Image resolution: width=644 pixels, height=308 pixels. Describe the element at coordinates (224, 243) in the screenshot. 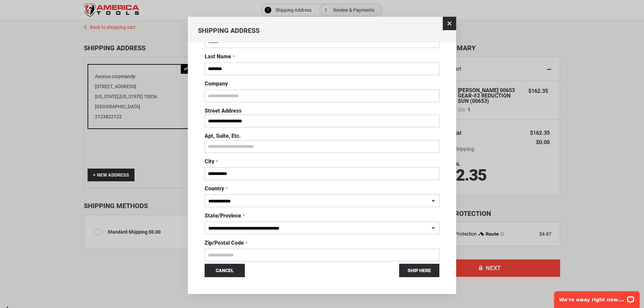

I see `span: Zip/Postal Code` at that location.